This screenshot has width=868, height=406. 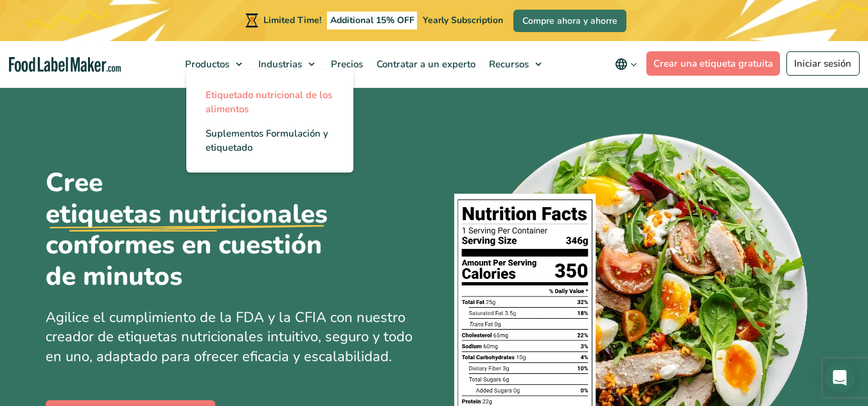 What do you see at coordinates (713, 64) in the screenshot?
I see `a: Crear una etiqueta gratuita` at bounding box center [713, 64].